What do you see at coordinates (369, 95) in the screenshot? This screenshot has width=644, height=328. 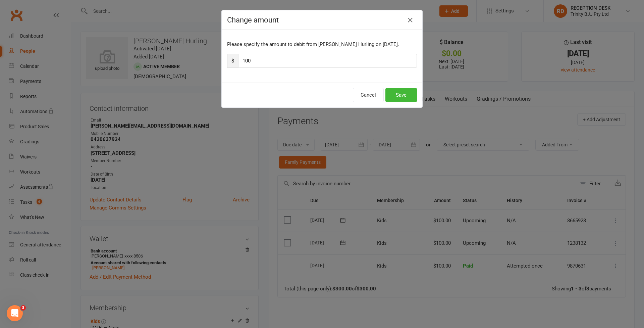 I see `button: Cancel` at bounding box center [369, 95].